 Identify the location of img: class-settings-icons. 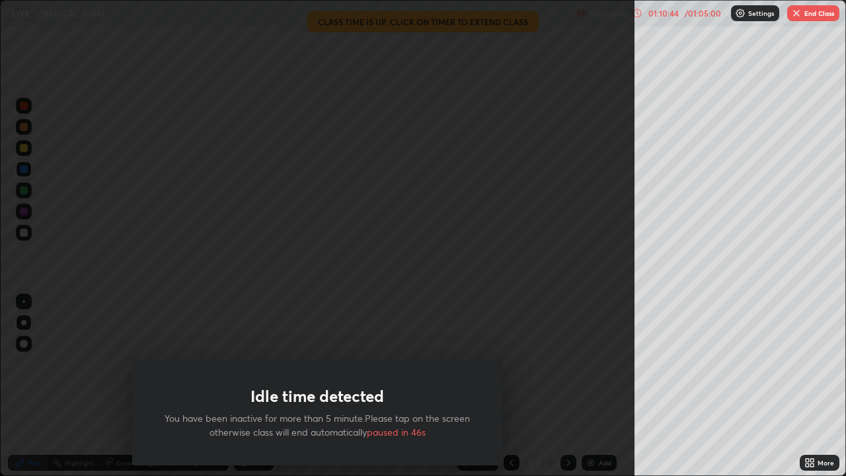
(740, 13).